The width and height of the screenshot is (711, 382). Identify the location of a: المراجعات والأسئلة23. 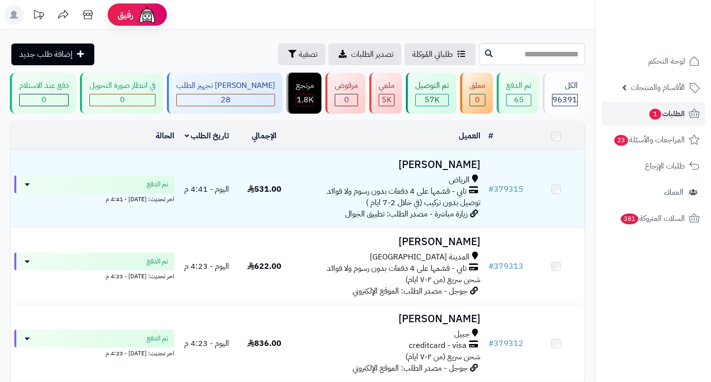
(653, 140).